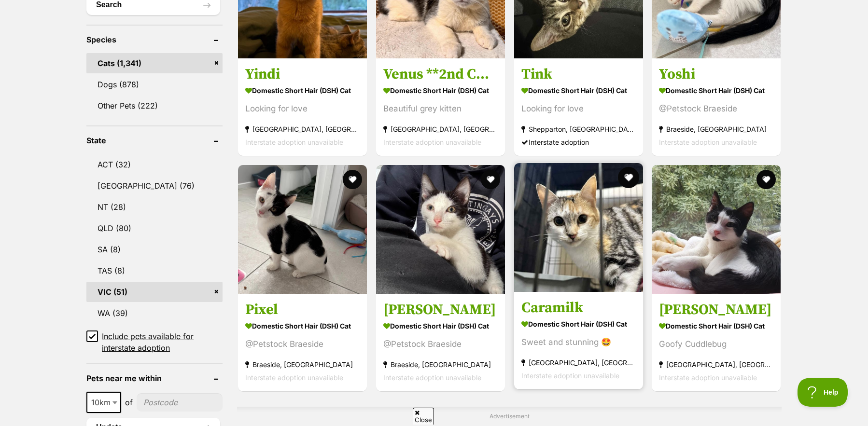  Describe the element at coordinates (440, 107) in the screenshot. I see `a: Venus **2nd Chance Cat Rescue** Domestic Short Hair (DSH) Cat Beautiful grey kitten [GEOGRAPHIC_D...` at that location.